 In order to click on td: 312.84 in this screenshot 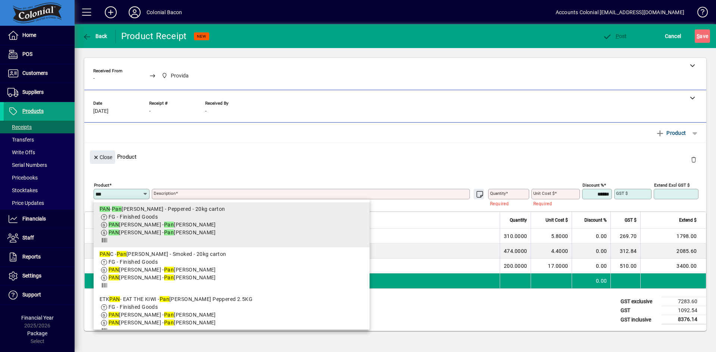, I will do `click(625, 251)`.